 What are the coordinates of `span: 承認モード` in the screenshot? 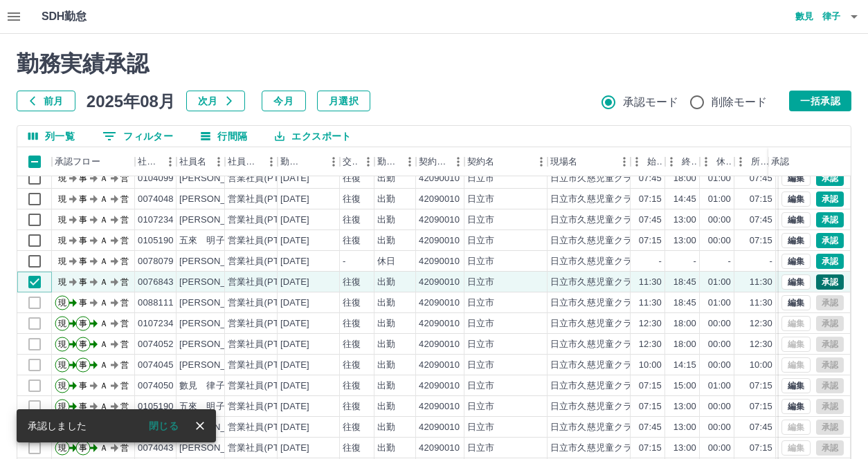 It's located at (651, 102).